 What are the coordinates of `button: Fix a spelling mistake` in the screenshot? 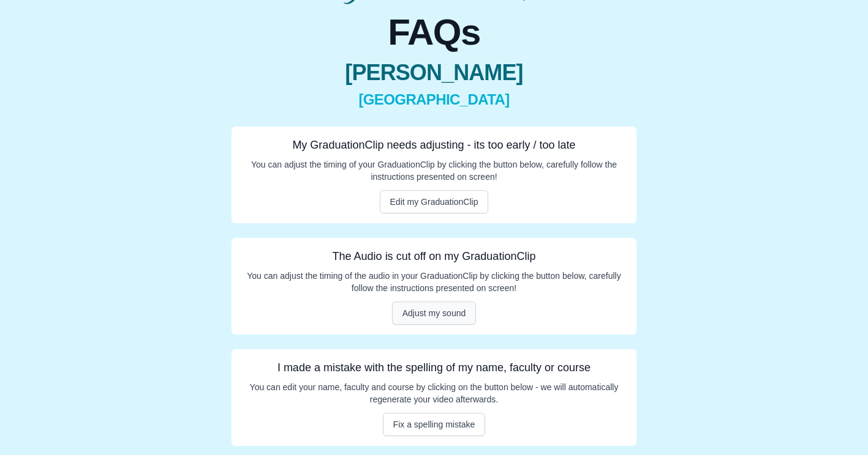 It's located at (434, 425).